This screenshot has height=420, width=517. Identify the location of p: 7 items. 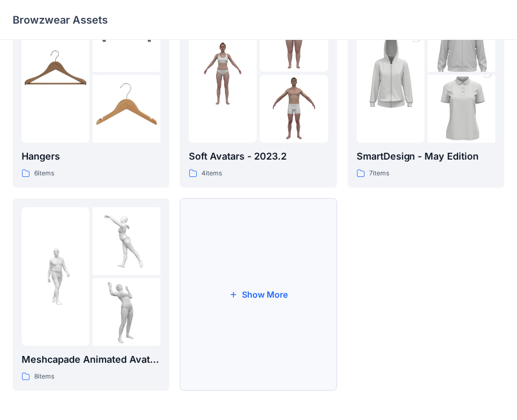
(379, 173).